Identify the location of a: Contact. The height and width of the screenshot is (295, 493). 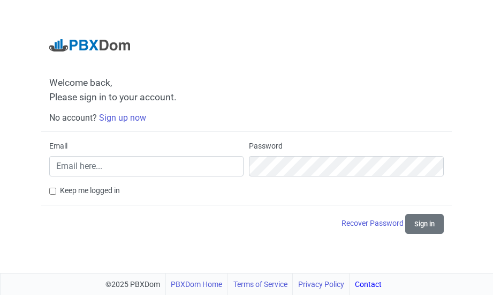
(369, 284).